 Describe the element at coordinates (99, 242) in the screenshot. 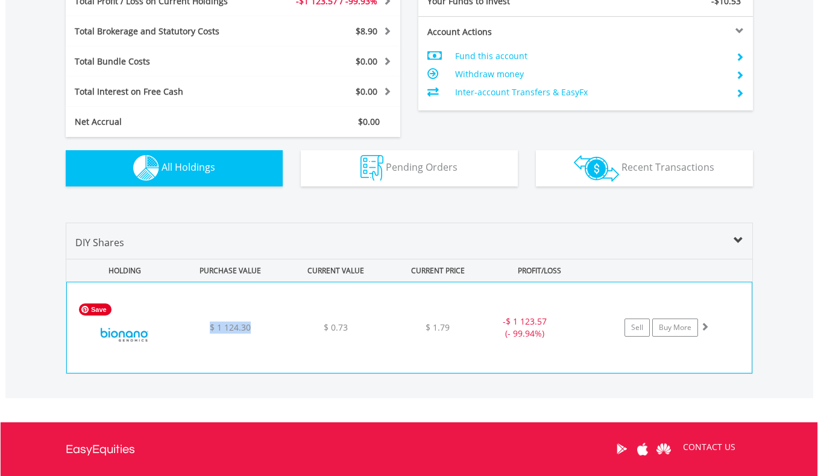

I see `span: DIY Shares` at that location.